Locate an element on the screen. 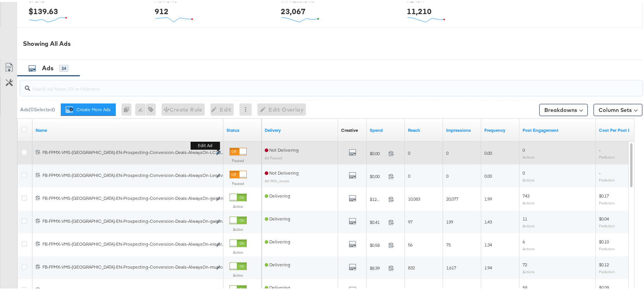  div: $139.63 is located at coordinates (43, 9).